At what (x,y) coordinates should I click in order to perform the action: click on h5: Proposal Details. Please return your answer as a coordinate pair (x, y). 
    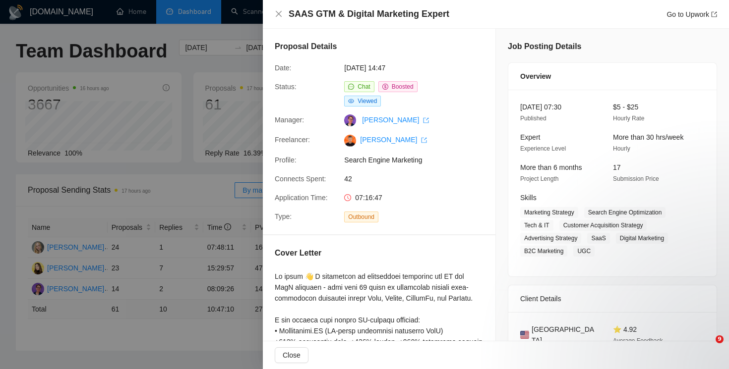
    Looking at the image, I should click on (305, 47).